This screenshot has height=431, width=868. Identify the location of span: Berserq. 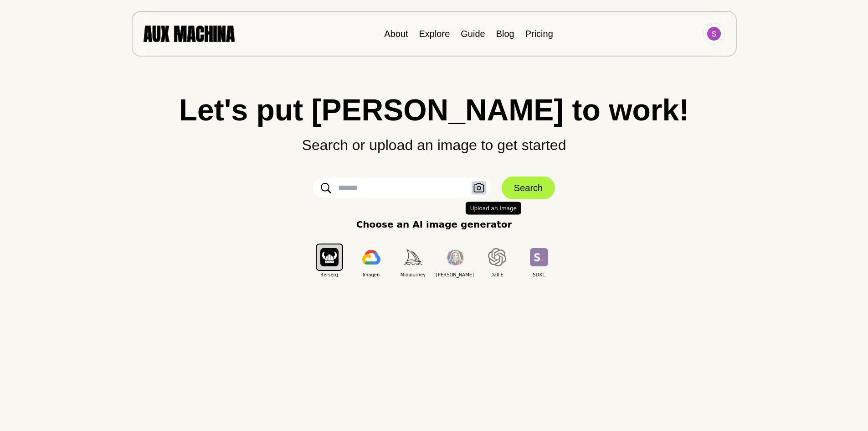
(330, 274).